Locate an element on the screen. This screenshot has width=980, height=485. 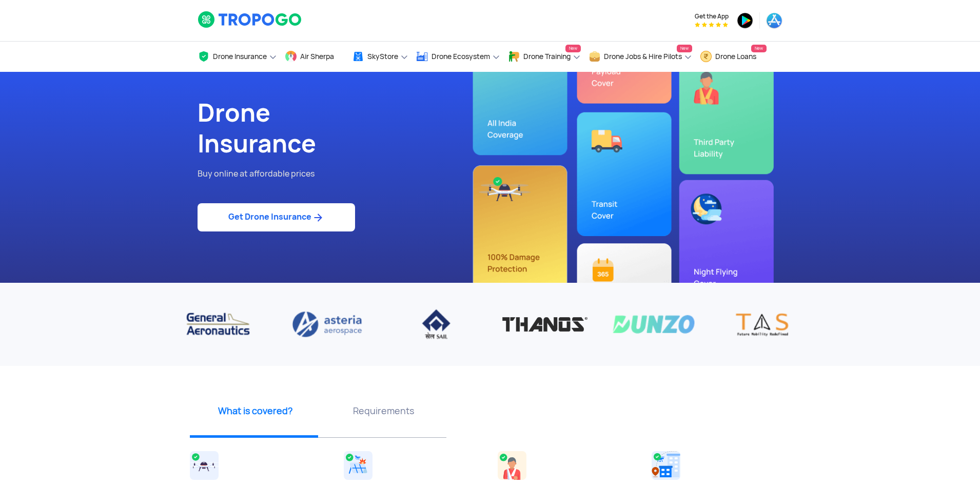
span: Drone Loans is located at coordinates (736, 56).